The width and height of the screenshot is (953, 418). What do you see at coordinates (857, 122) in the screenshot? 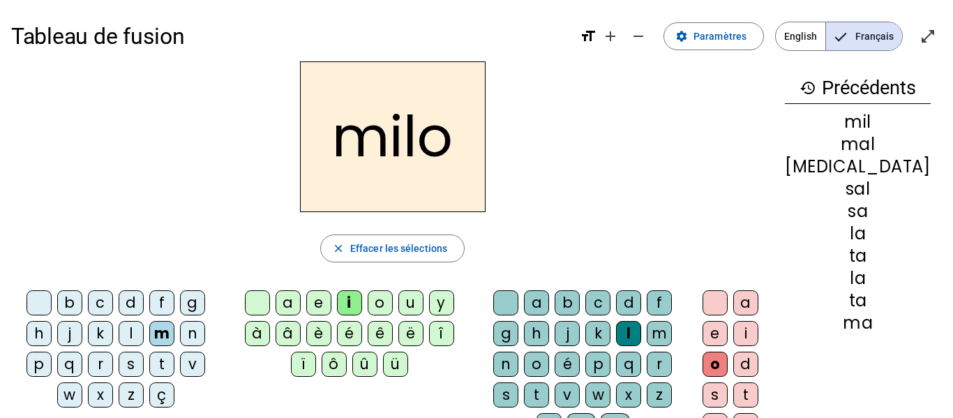
I see `div: mil` at bounding box center [857, 122].